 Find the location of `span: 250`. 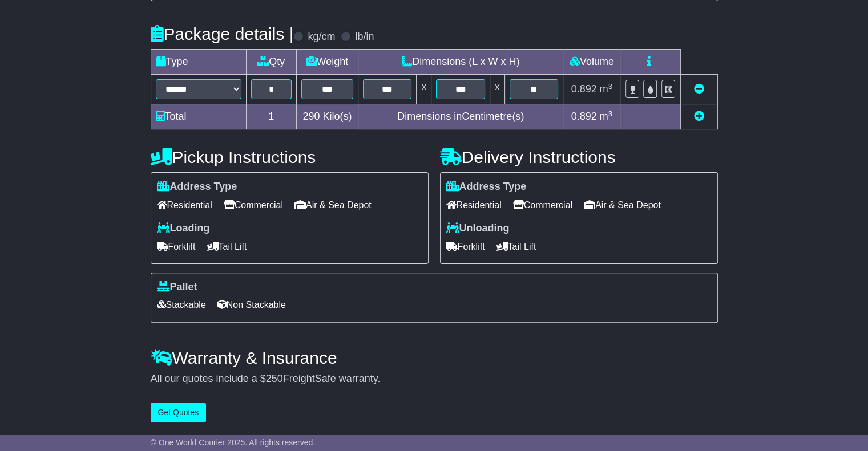

span: 250 is located at coordinates (274, 379).